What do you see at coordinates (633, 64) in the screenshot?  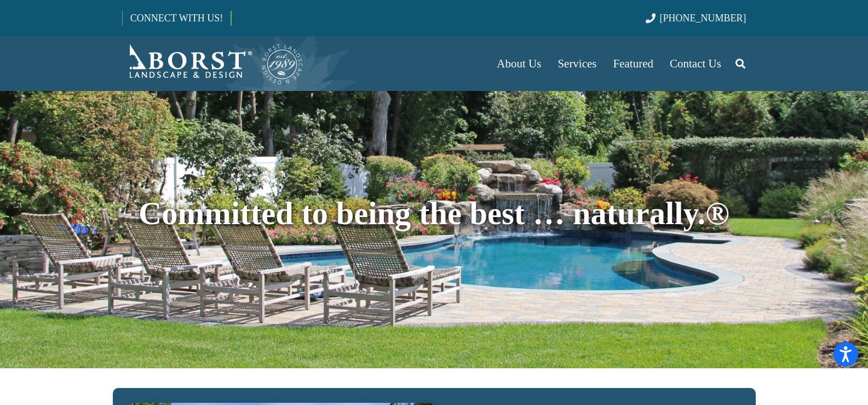 I see `a: Featured` at bounding box center [633, 64].